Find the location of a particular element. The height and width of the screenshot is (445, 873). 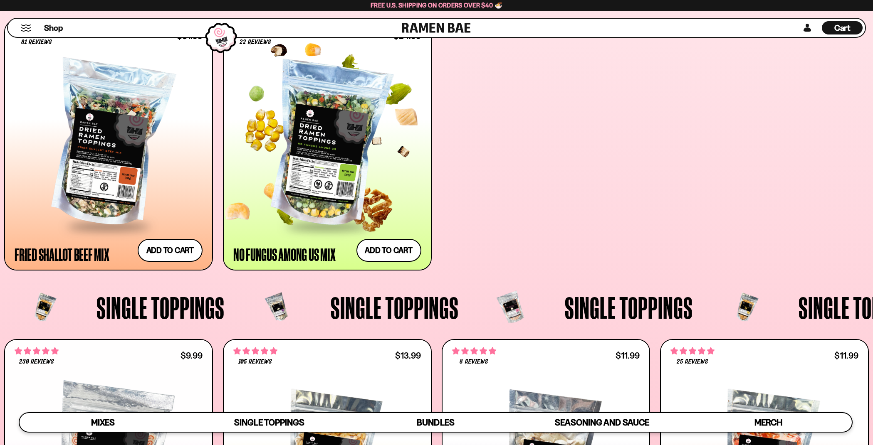

span: Mixes is located at coordinates (103, 422).